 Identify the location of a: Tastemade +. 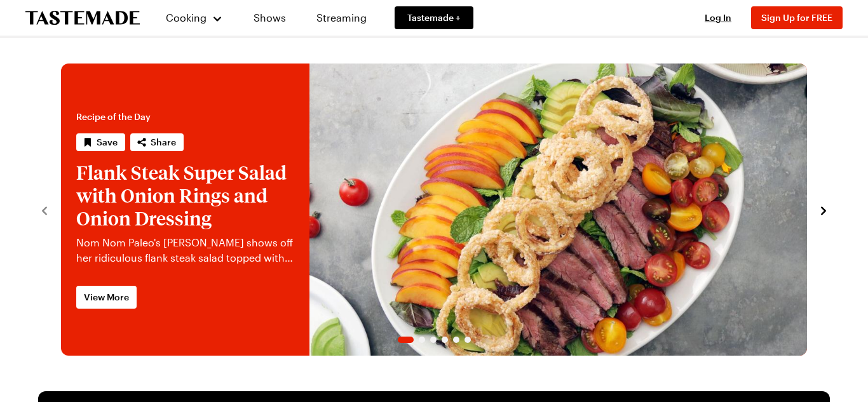
(434, 18).